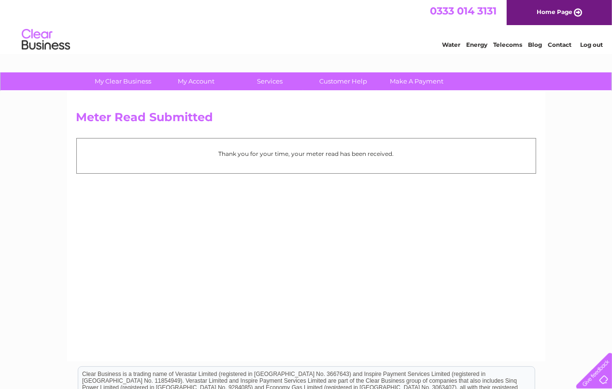  Describe the element at coordinates (463, 11) in the screenshot. I see `a: 0333 014 3131` at that location.